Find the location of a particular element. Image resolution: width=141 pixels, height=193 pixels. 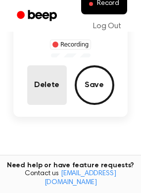

button: Save Audio Record is located at coordinates (95, 85).